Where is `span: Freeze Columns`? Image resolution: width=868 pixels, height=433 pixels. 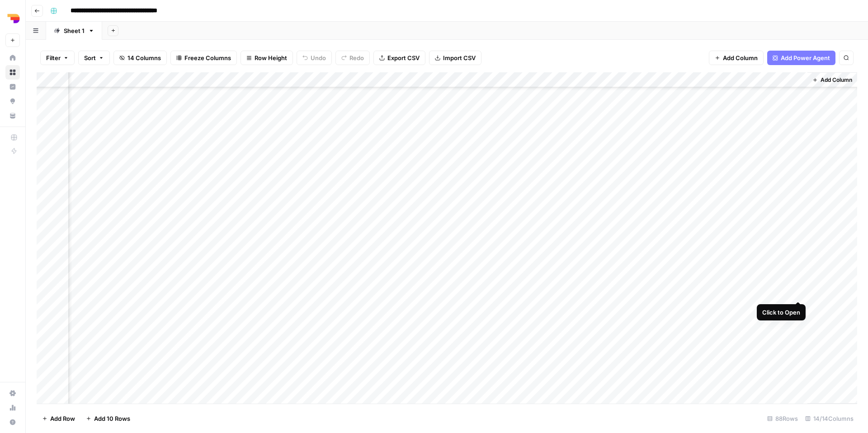
span: Freeze Columns is located at coordinates (207, 58).